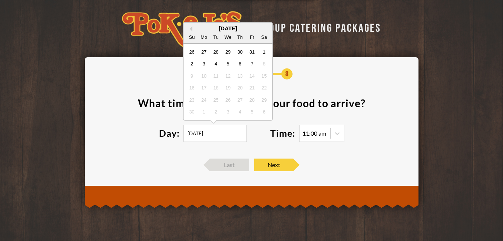 The width and height of the screenshot is (503, 241). What do you see at coordinates (251, 103) in the screenshot?
I see `div: What time would you like your food to arrive ?` at bounding box center [251, 103].